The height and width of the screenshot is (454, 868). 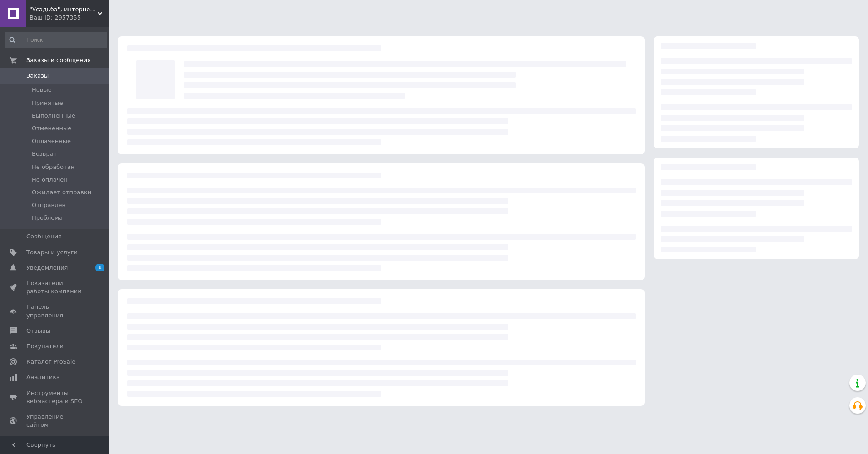 What do you see at coordinates (56, 40) in the screenshot?
I see `input: Поиск` at bounding box center [56, 40].